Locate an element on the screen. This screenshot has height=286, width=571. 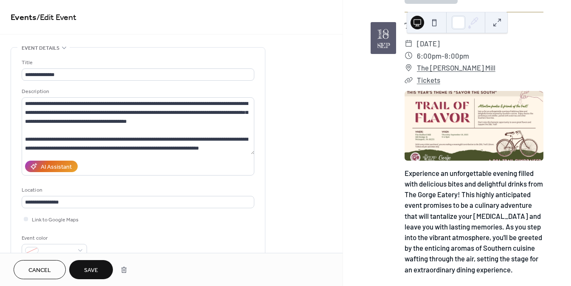
a: Events is located at coordinates (23, 17).